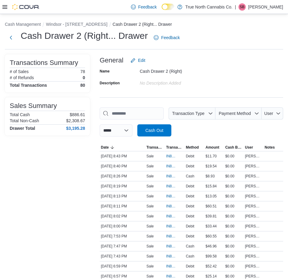  Describe the element at coordinates (174, 206) in the screenshot. I see `button: IN8C60-5391830` at that location.